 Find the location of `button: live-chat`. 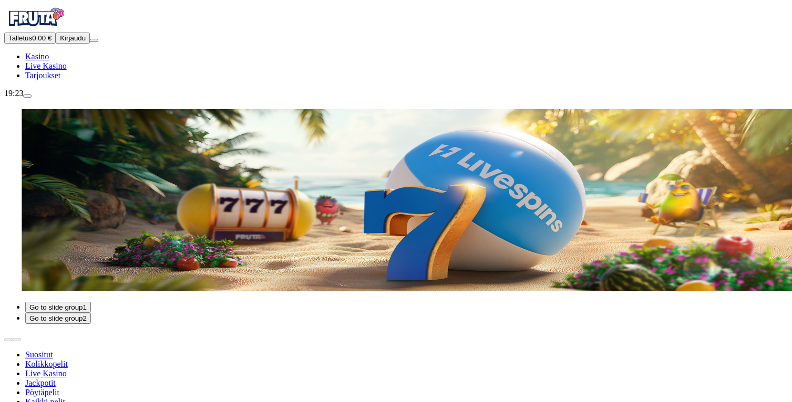

button: live-chat is located at coordinates (27, 96).